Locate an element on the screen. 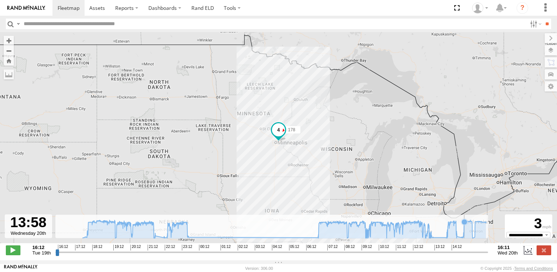 The height and width of the screenshot is (272, 557). span: 04:12 is located at coordinates (277, 247).